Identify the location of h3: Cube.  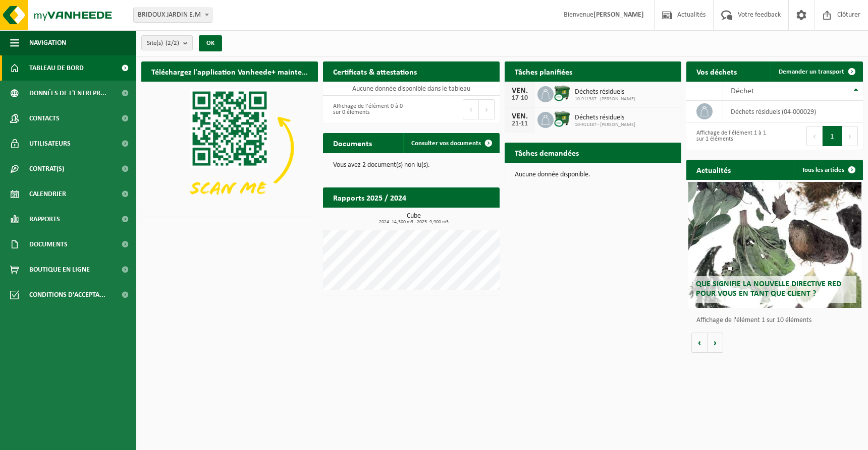
(414, 219).